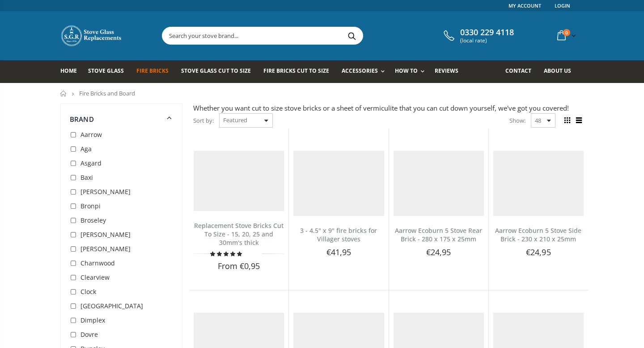 The width and height of the screenshot is (644, 348). I want to click on span: Sort by:, so click(204, 121).